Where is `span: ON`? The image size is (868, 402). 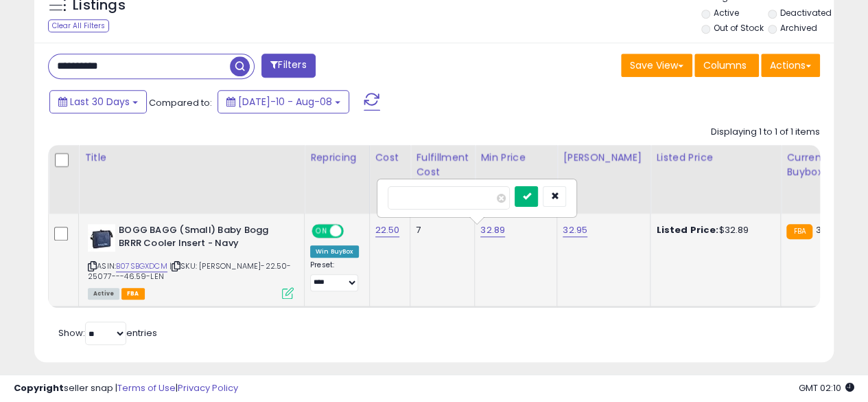
span: ON is located at coordinates (321, 231).